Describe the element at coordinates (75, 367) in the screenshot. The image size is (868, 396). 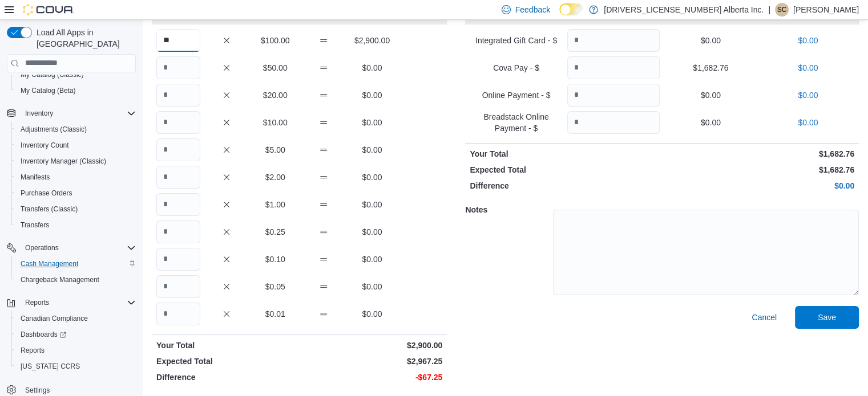
I see `span: Washington CCRS` at that location.